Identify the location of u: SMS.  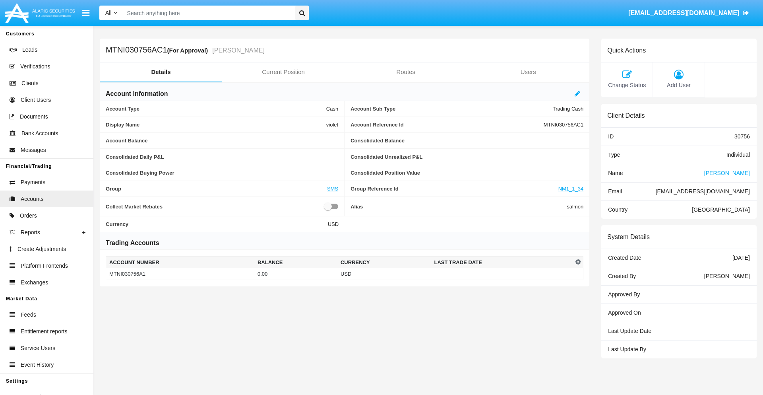
(333, 188).